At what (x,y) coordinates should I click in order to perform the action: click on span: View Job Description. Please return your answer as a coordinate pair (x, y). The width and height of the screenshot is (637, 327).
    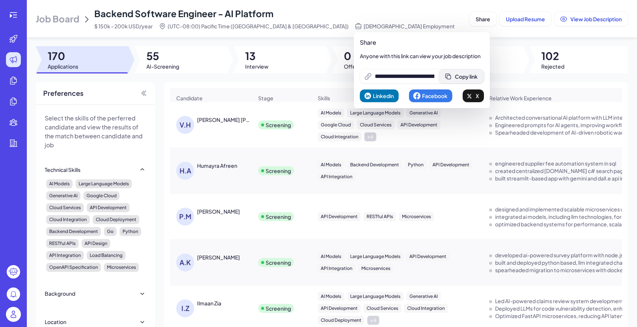
    Looking at the image, I should click on (596, 19).